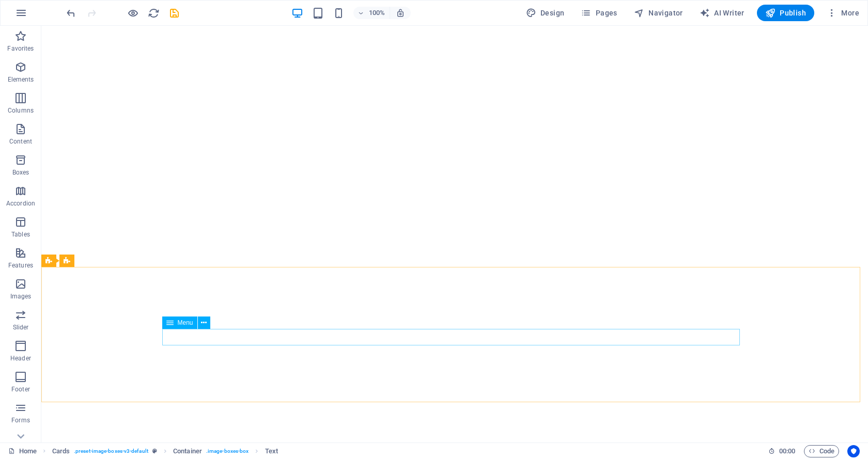 This screenshot has height=459, width=868. I want to click on span: . preset-image-boxes-v3-default, so click(111, 451).